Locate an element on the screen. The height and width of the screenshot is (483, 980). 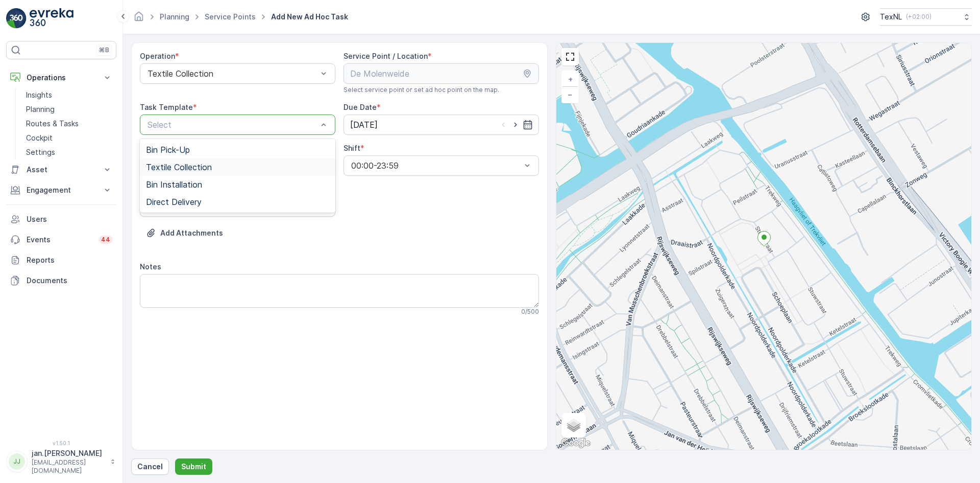
button: TexNL(+02:00) is located at coordinates (926, 17).